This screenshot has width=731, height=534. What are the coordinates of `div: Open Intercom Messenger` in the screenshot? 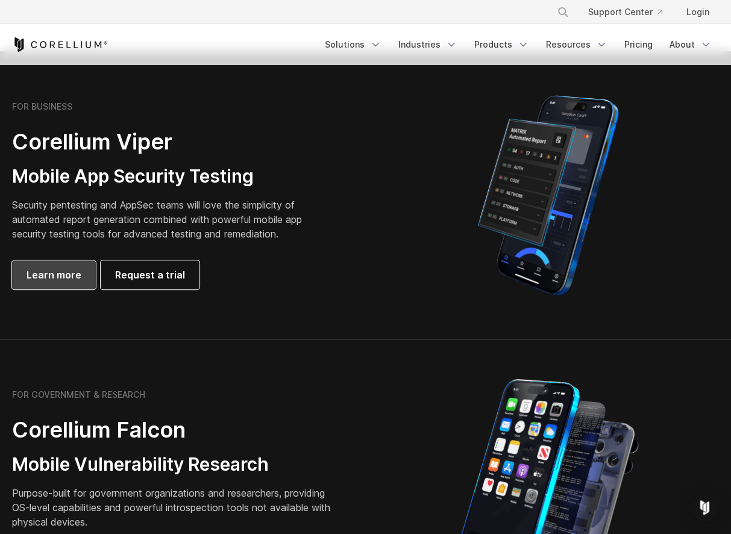 It's located at (705, 508).